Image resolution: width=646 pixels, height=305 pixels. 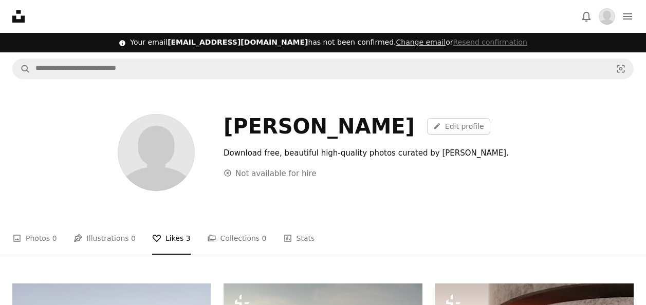 What do you see at coordinates (490, 43) in the screenshot?
I see `button: Resend confirmation` at bounding box center [490, 43].